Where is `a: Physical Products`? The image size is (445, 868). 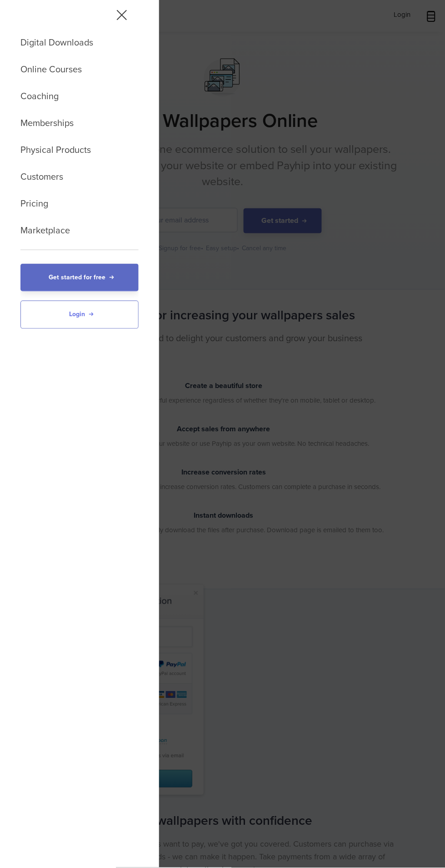 a: Physical Products is located at coordinates (80, 150).